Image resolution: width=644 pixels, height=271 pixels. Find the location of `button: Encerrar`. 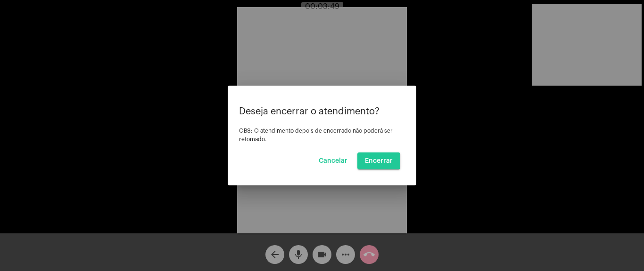

button: Encerrar is located at coordinates (379, 161).